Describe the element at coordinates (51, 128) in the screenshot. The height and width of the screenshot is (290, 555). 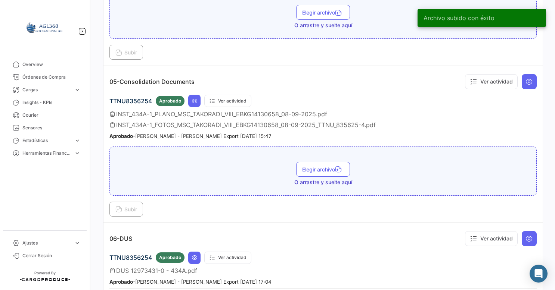
I see `span: Sensores` at that location.